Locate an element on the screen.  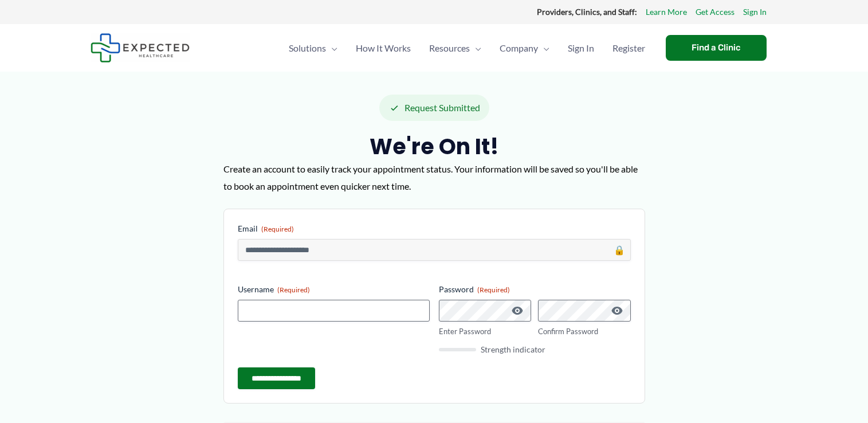
a: Find a Clinic is located at coordinates (717, 48).